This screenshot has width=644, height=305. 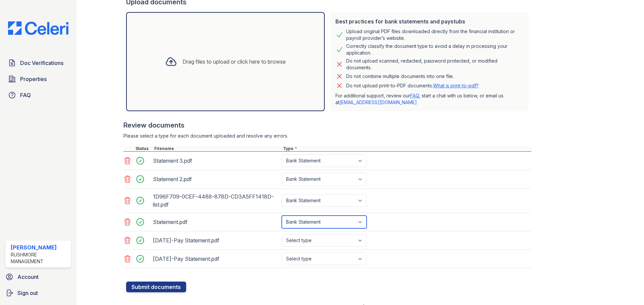 I want to click on div: Please select a type for each document uploaded and resolve any errors., so click(x=327, y=136).